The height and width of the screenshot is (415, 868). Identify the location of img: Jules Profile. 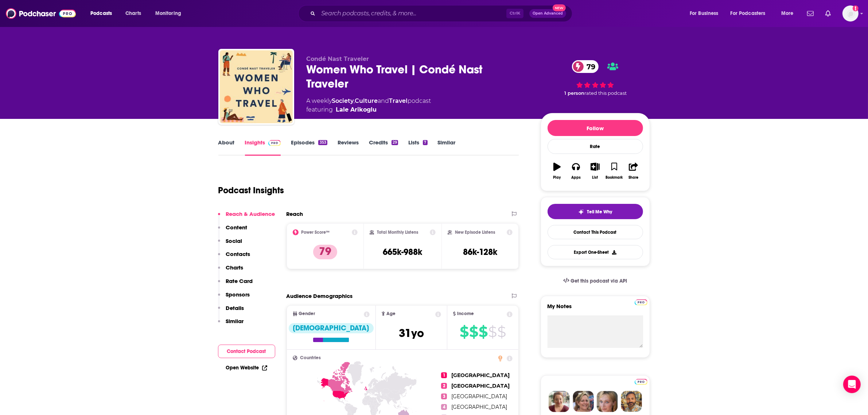
(607, 402).